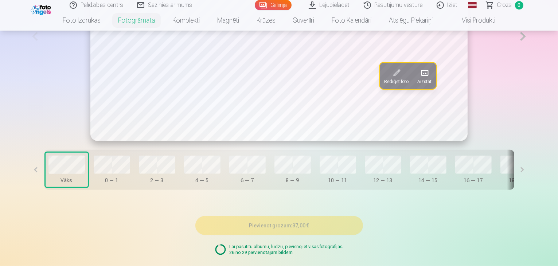 Image resolution: width=558 pixels, height=266 pixels. Describe the element at coordinates (473, 20) in the screenshot. I see `a: Visi produkti` at that location.